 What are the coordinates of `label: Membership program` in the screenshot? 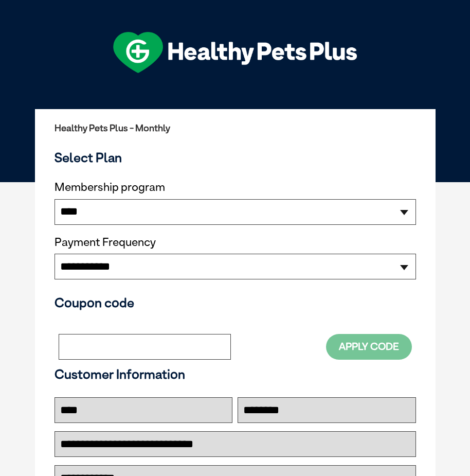 It's located at (235, 187).